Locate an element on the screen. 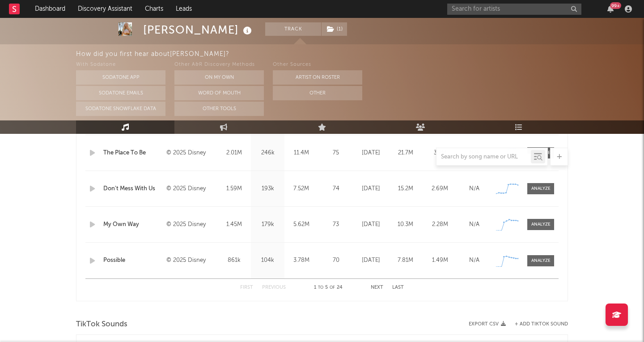 The image size is (644, 342). div: 104k is located at coordinates (268, 260).